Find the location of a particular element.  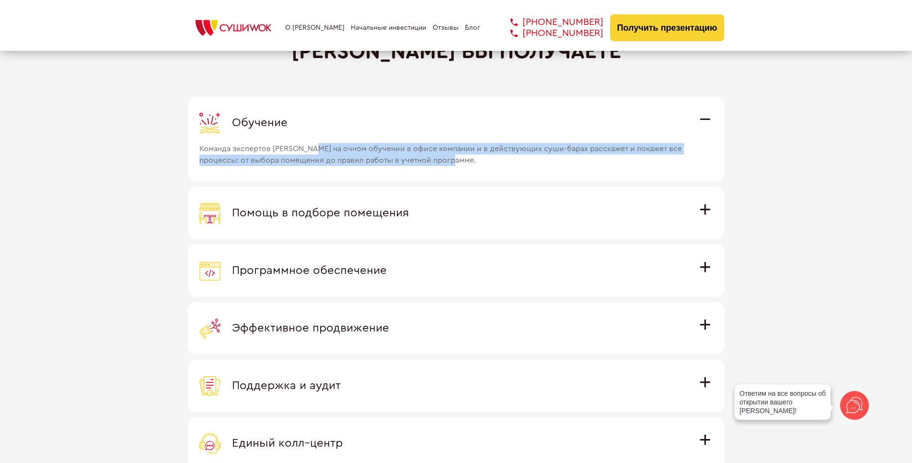

a: Отзывы is located at coordinates (446, 28).